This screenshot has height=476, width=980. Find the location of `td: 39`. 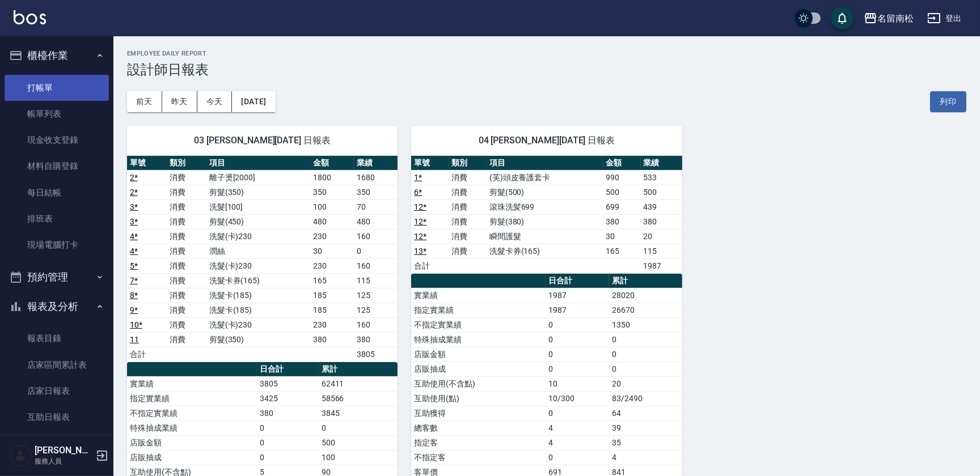

td: 39 is located at coordinates (646, 428).